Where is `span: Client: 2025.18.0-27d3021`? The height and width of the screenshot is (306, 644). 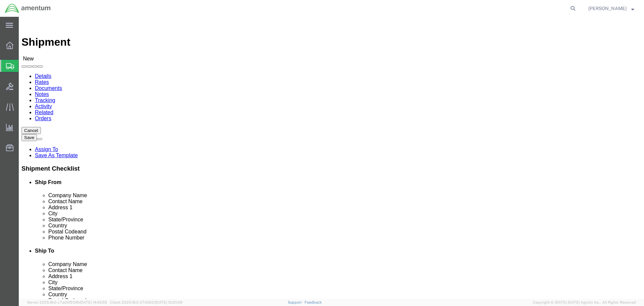
span: Client: 2025.18.0-27d3021 is located at coordinates (146, 302).